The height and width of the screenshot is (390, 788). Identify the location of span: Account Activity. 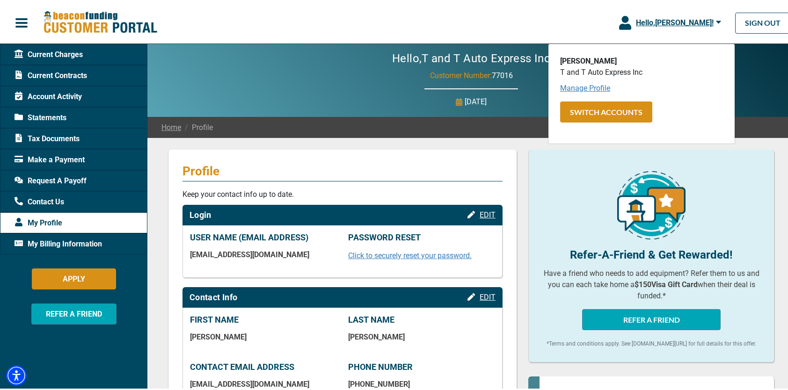
(48, 95).